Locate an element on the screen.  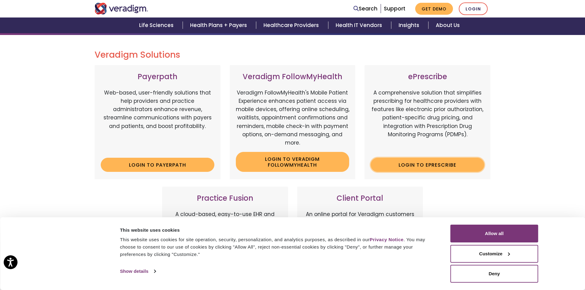
h3: Client Portal is located at coordinates (360, 198).